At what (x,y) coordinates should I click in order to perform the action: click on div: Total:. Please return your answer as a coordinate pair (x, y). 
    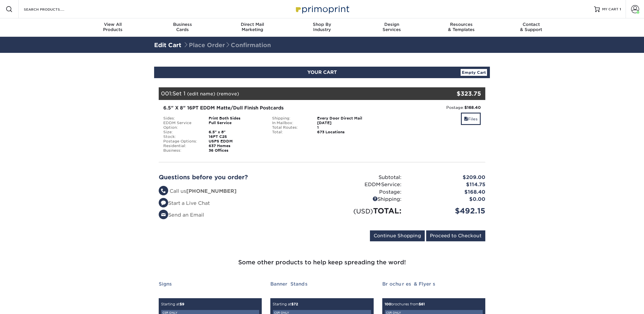
    Looking at the image, I should click on (290, 132).